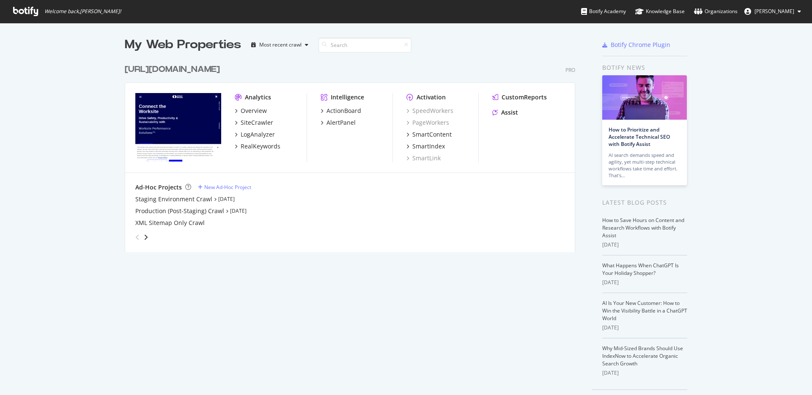 This screenshot has width=812, height=395. Describe the element at coordinates (425, 146) in the screenshot. I see `a: SmartIndex` at that location.